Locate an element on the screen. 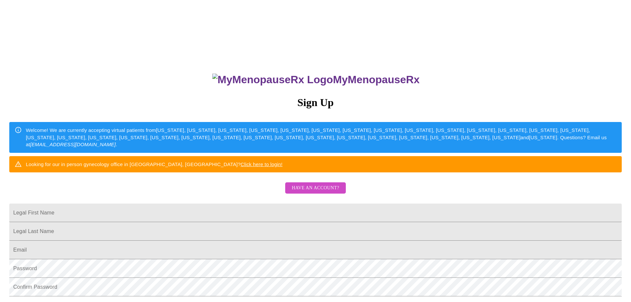  button: Have an account? is located at coordinates (315, 188).